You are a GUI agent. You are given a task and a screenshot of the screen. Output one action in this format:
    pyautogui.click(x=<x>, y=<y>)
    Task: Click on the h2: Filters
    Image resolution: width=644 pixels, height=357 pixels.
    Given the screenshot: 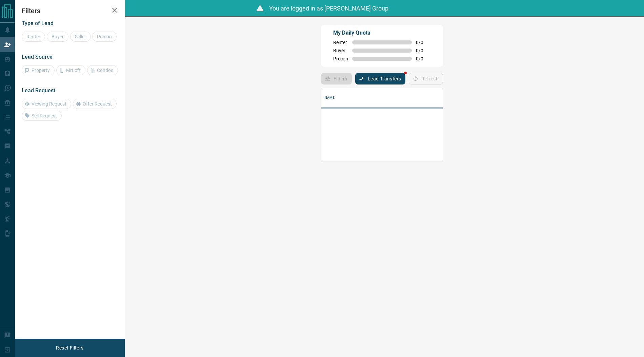 What is the action you would take?
    pyautogui.click(x=70, y=11)
    